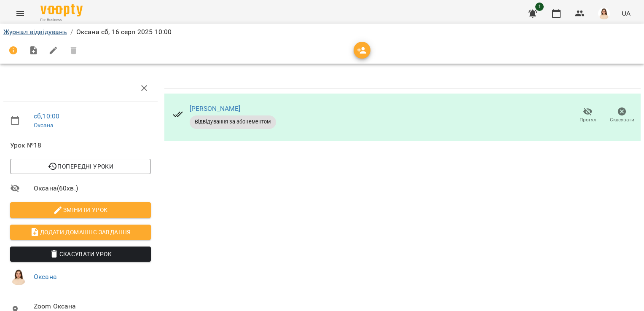  What do you see at coordinates (80, 210) in the screenshot?
I see `span: Змінити урок` at bounding box center [80, 210].